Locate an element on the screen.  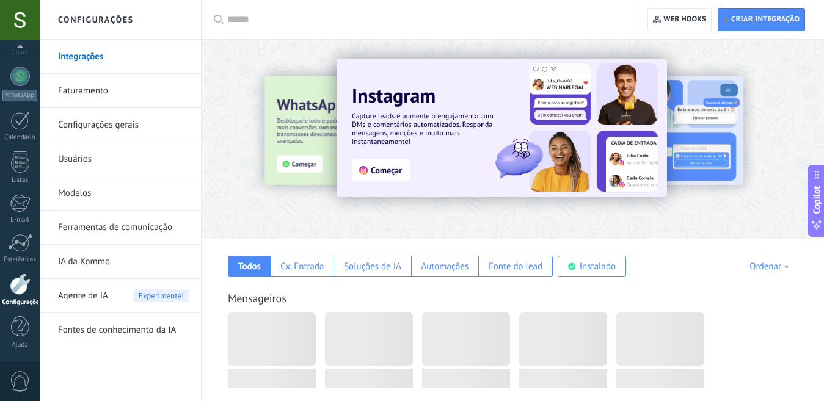
span: Web hooks is located at coordinates (685, 20).